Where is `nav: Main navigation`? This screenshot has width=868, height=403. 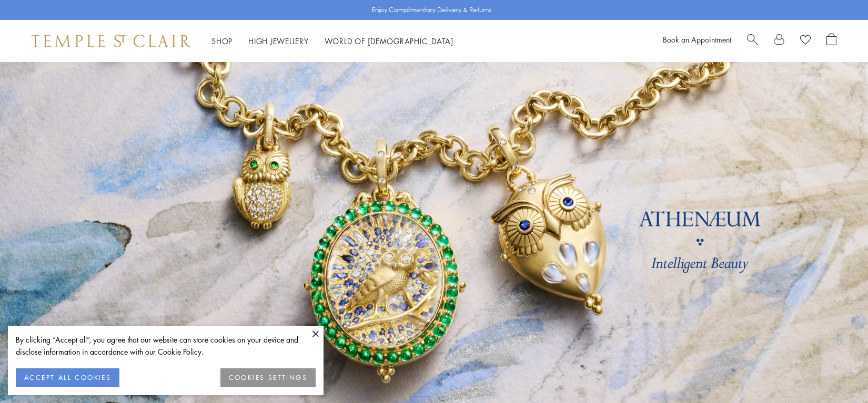 nav: Main navigation is located at coordinates (332, 41).